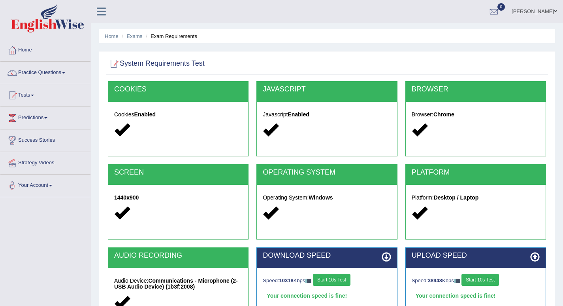  Describe the element at coordinates (178, 114) in the screenshot. I see `h5: Cookies` at that location.